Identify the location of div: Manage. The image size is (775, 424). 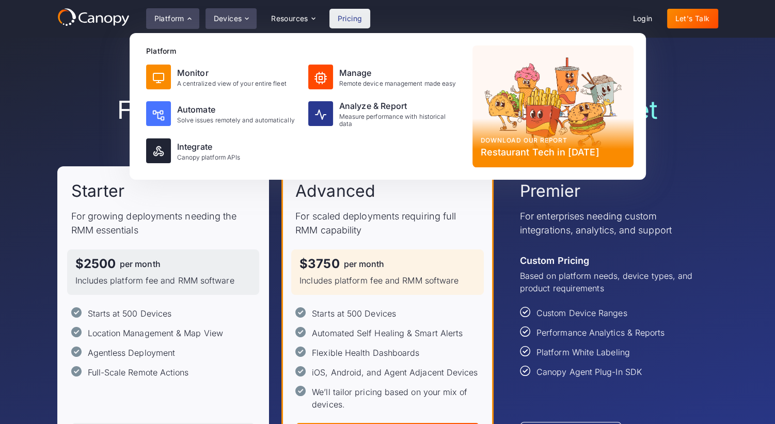
(397, 73).